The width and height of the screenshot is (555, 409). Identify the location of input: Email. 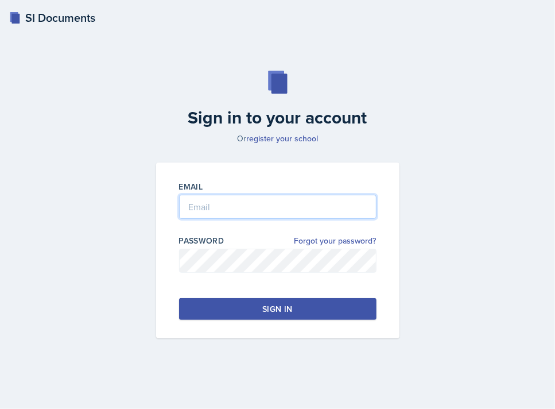
(278, 207).